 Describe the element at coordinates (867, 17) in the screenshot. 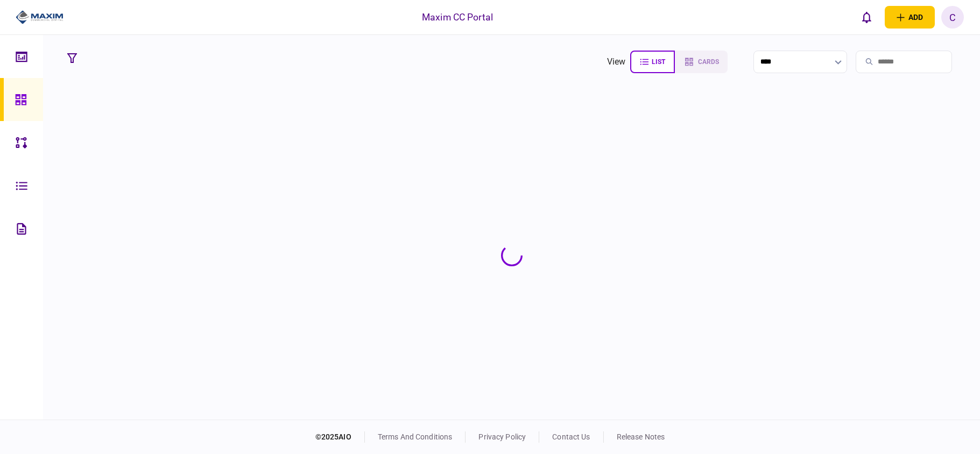

I see `button: open notifications list` at that location.